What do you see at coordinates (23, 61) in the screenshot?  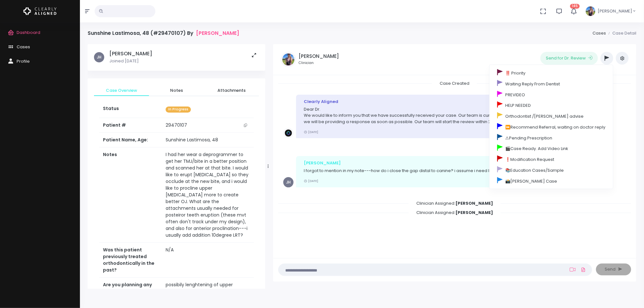 I see `span: Profile` at bounding box center [23, 61].